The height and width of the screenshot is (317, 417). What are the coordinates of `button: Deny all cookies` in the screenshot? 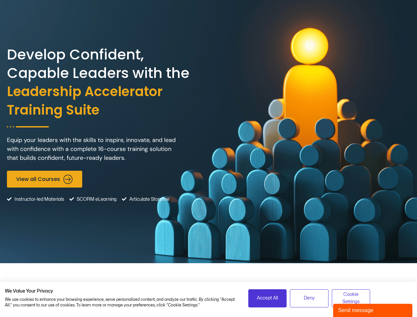 It's located at (309, 298).